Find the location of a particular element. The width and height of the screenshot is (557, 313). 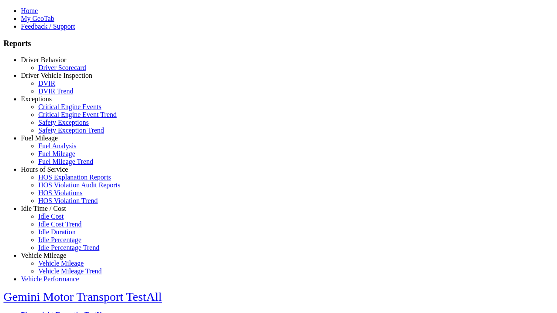

a: Fuel Analysis is located at coordinates (57, 146).